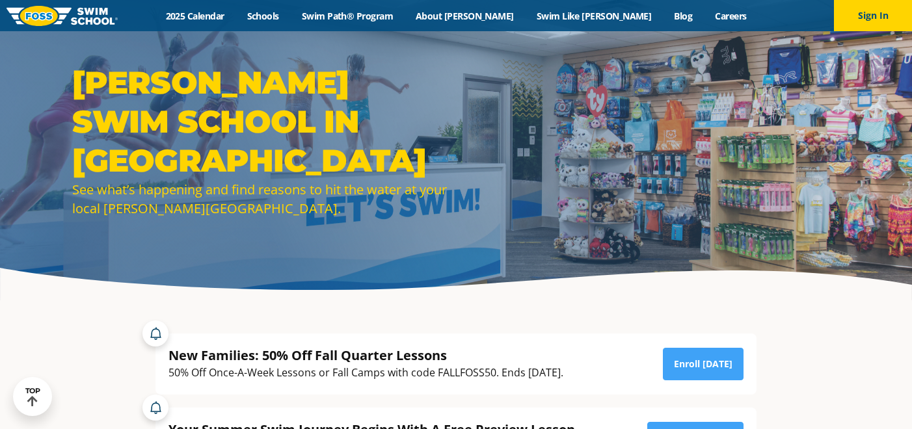  What do you see at coordinates (730, 16) in the screenshot?
I see `a: Careers` at bounding box center [730, 16].